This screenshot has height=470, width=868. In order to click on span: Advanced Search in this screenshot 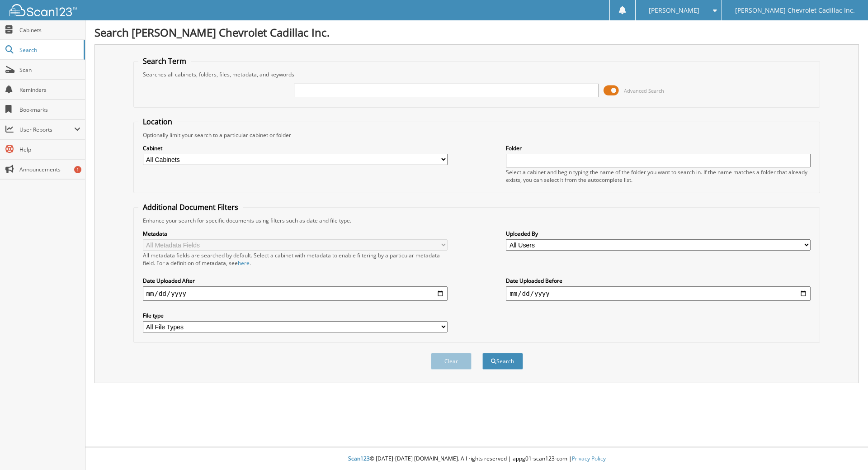, I will do `click(644, 91)`.